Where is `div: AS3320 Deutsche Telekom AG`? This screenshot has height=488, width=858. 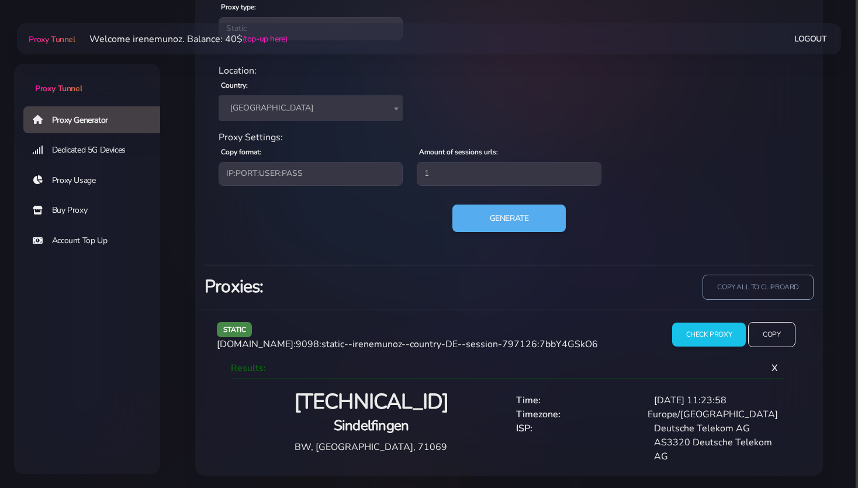
div: AS3320 Deutsche Telekom AG is located at coordinates (716, 450).